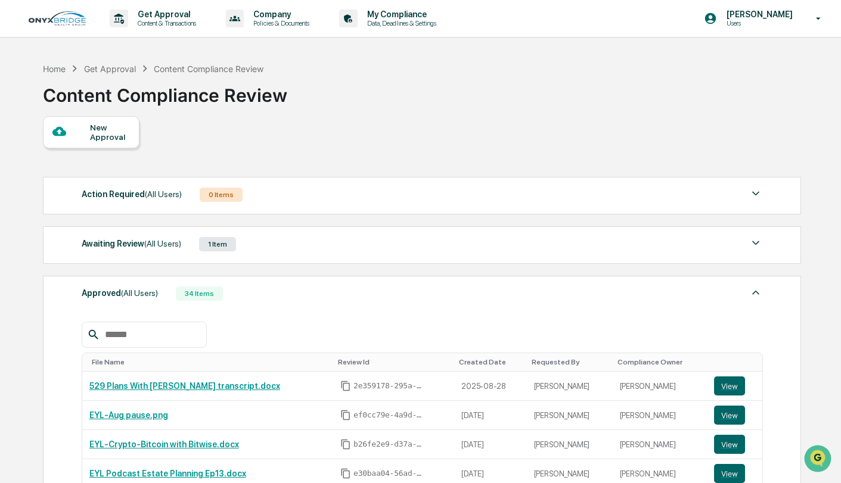  I want to click on div: Awaiting Review, so click(131, 244).